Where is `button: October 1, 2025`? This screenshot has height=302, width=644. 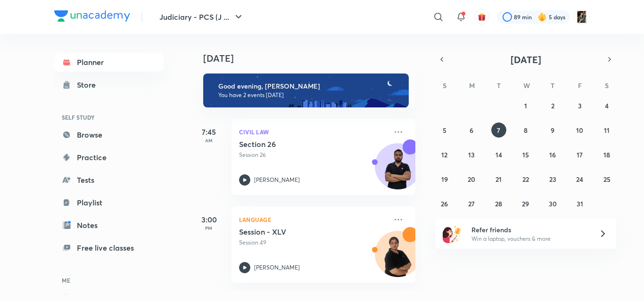
button: October 1, 2025 is located at coordinates (526, 106).